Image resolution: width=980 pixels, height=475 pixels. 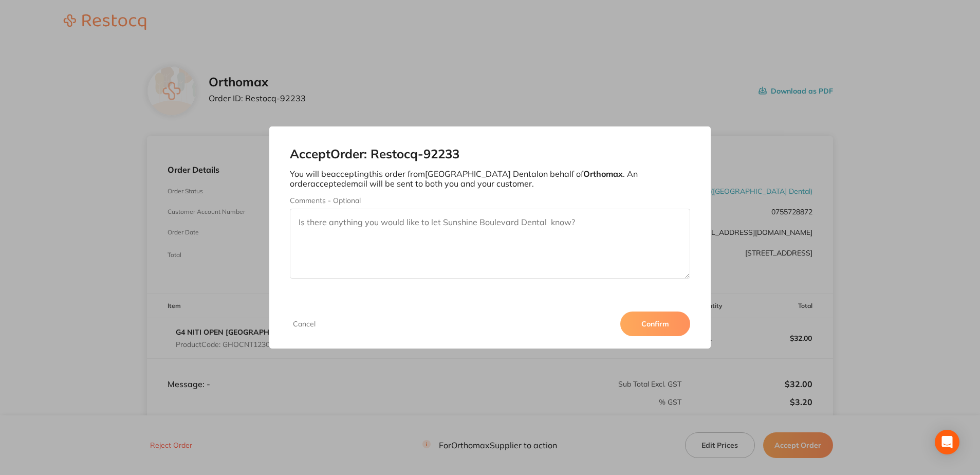 I want to click on button: Confirm, so click(x=655, y=324).